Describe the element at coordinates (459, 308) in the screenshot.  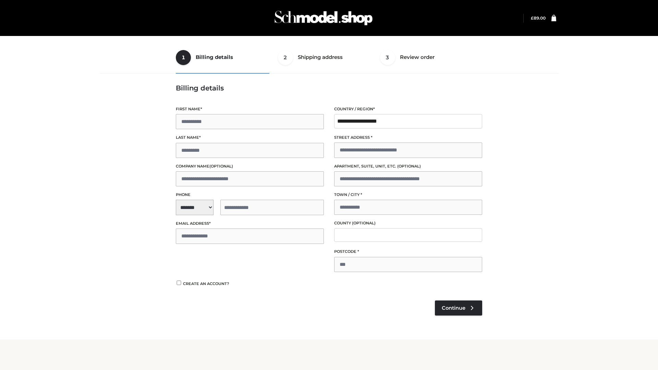
I see `a: Continue` at that location.